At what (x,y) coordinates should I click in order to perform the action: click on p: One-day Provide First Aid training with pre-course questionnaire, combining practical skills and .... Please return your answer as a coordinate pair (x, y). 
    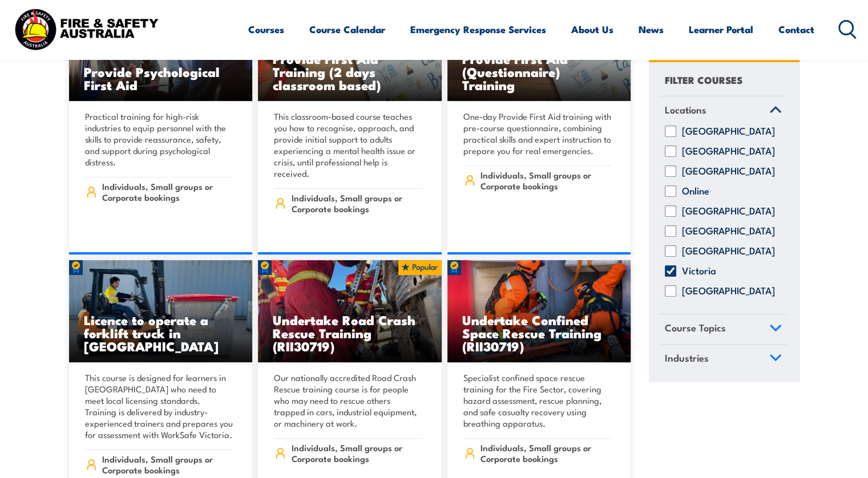
    Looking at the image, I should click on (538, 134).